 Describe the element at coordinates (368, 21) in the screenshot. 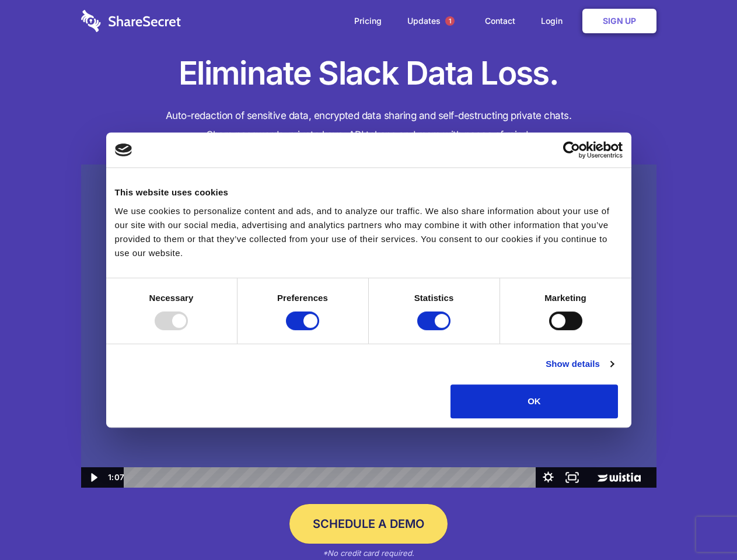

I see `a: Pricing` at that location.